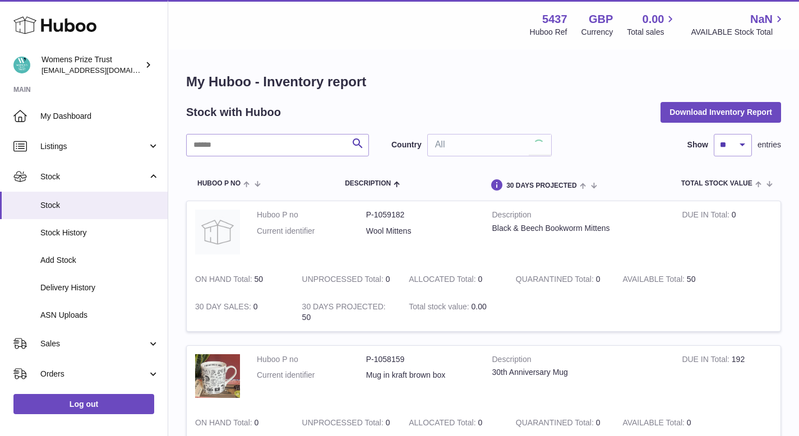 The width and height of the screenshot is (799, 436). I want to click on span: Delivery History, so click(100, 288).